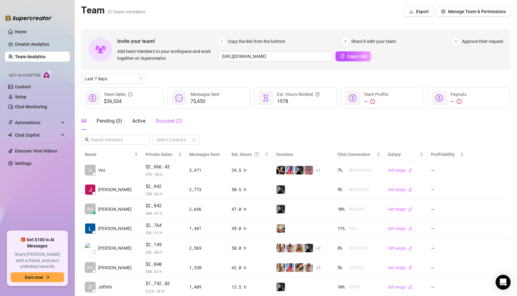  Describe the element at coordinates (34, 277) in the screenshot. I see `span: Earn now` at that location.